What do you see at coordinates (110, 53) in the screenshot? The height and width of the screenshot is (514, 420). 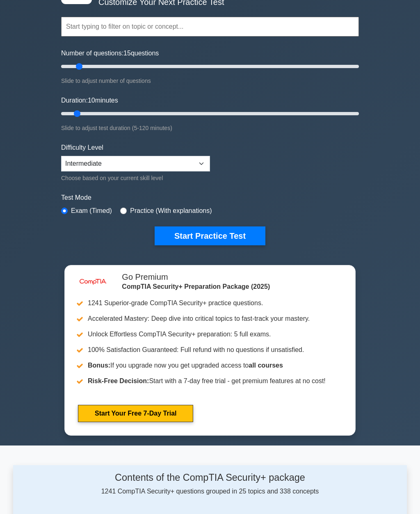 I see `label: Number of questions: questions` at bounding box center [110, 53].